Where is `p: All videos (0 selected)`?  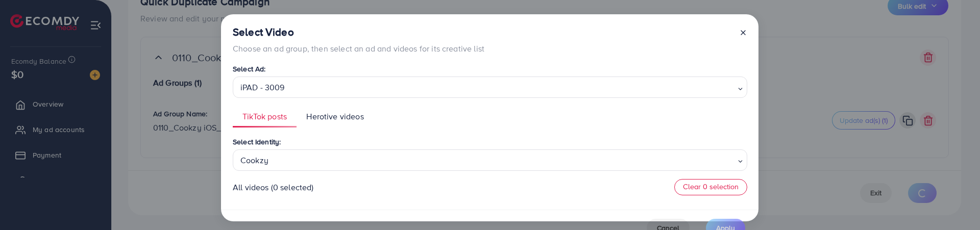 p: All videos (0 selected) is located at coordinates (273, 188).